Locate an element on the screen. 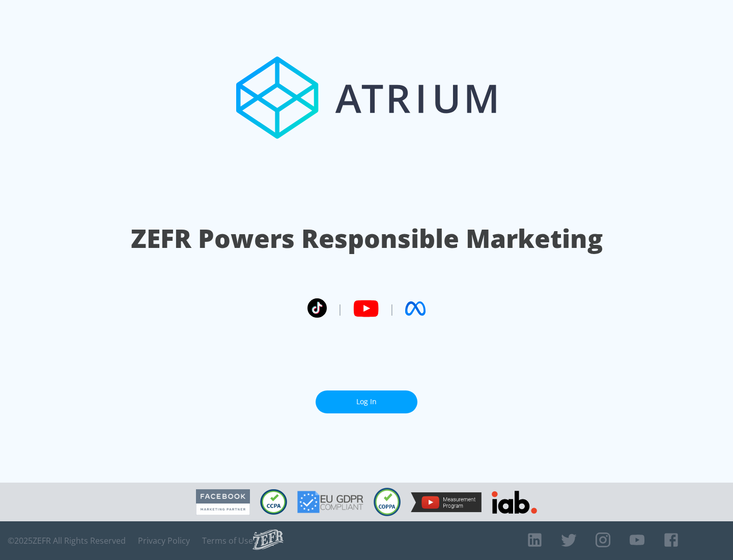 The height and width of the screenshot is (560, 733). img: Facebook Marketing Partner is located at coordinates (223, 502).